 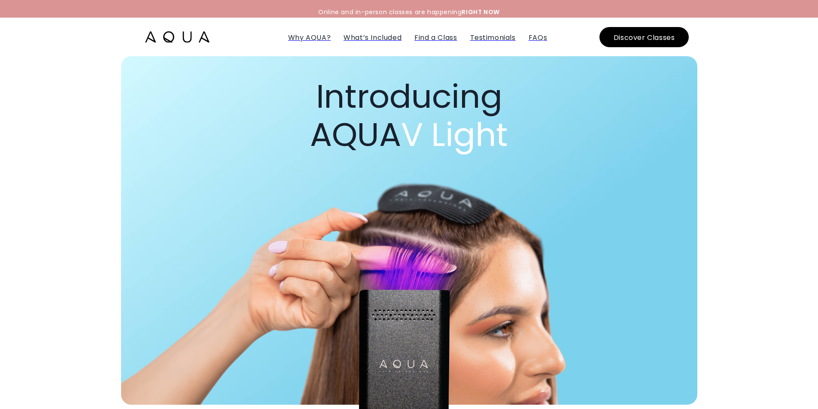 I want to click on span: AQUA, so click(x=409, y=134).